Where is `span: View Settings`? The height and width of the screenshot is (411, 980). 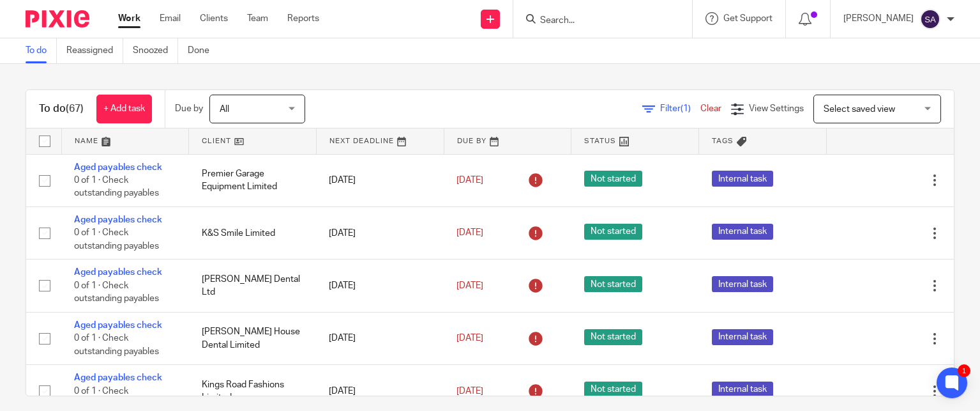
span: View Settings is located at coordinates (776, 108).